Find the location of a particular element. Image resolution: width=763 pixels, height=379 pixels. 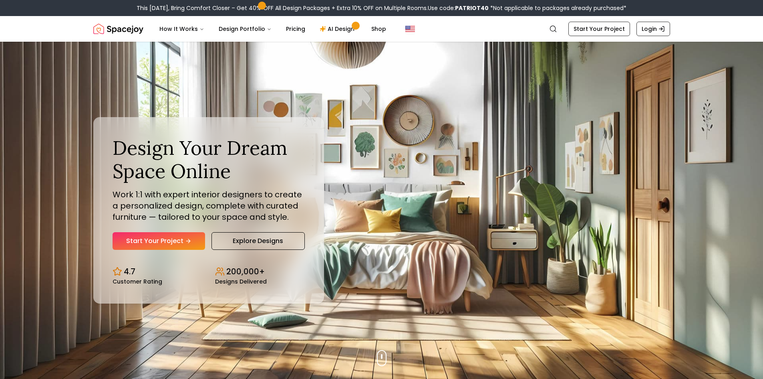

a: Explore Designs is located at coordinates (258, 241).